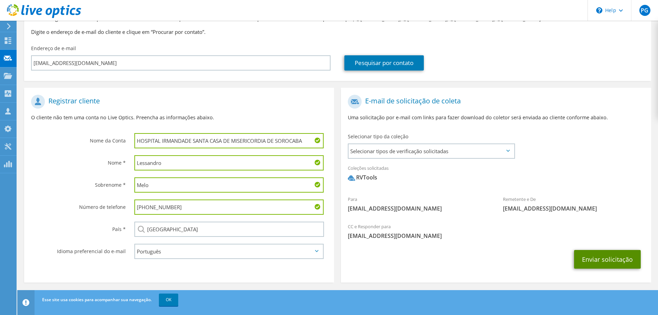 The height and width of the screenshot is (315, 658). Describe the element at coordinates (378, 136) in the screenshot. I see `label: Selecionar tipo da coleção` at that location.